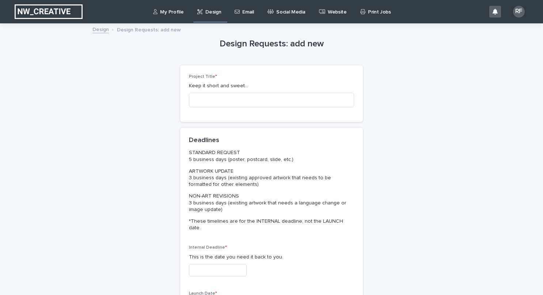 Image resolution: width=543 pixels, height=295 pixels. Describe the element at coordinates (270, 225) in the screenshot. I see `p: *These timelines are for the INTERNAL deadline, not the LAUNCH date.` at that location.